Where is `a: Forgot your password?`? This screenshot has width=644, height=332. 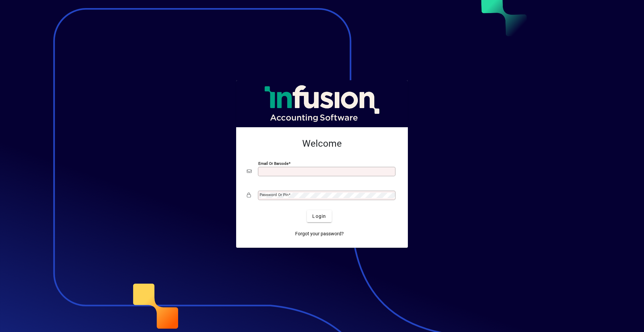 a: Forgot your password? is located at coordinates (320, 233).